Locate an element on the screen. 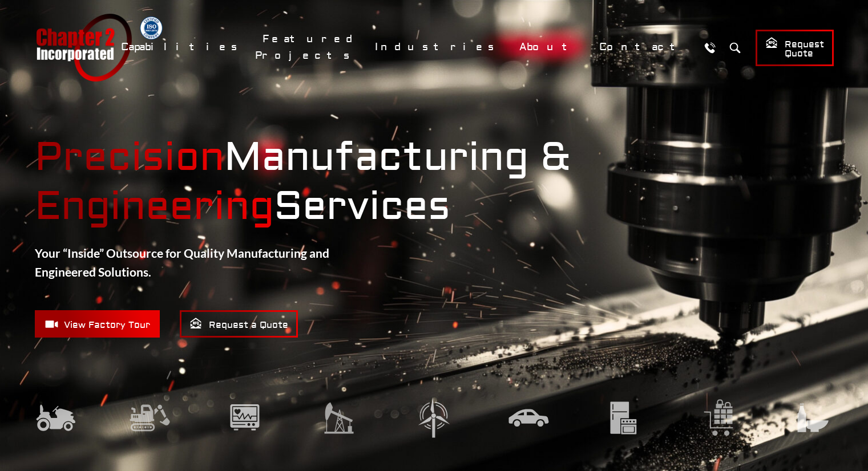 This screenshot has width=868, height=471. a: Capabilities is located at coordinates (181, 47).